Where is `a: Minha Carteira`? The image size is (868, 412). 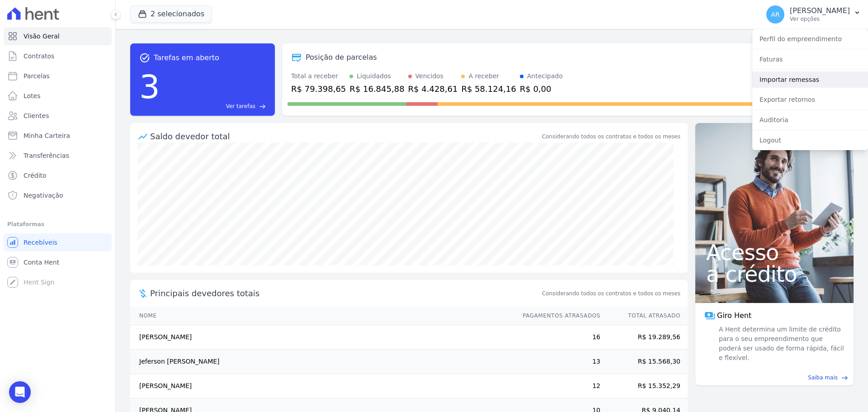
a: Minha Carteira is located at coordinates (57, 136).